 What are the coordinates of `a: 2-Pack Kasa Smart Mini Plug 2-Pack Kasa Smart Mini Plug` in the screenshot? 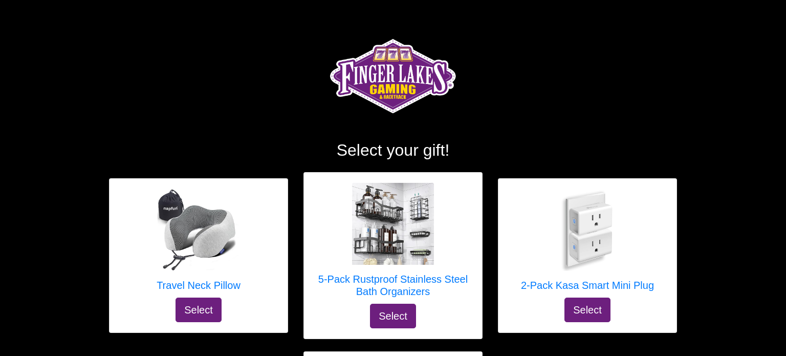 It's located at (588, 243).